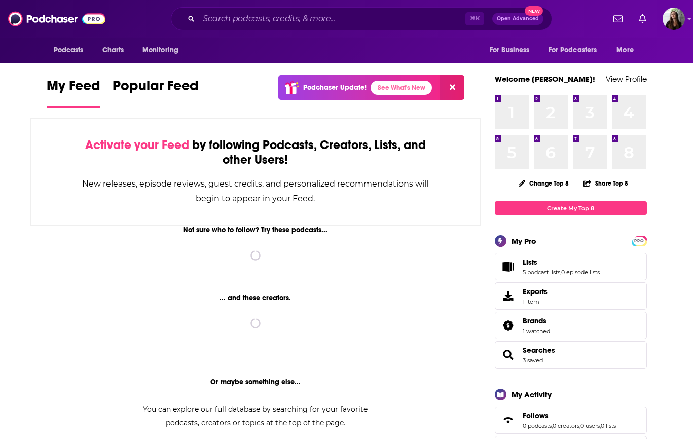  Describe the element at coordinates (541, 272) in the screenshot. I see `a: 5 podcast lists` at that location.